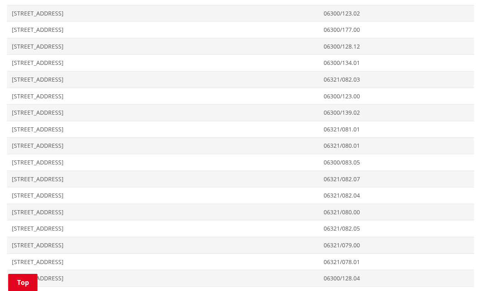 This screenshot has height=291, width=481. Describe the element at coordinates (396, 63) in the screenshot. I see `span: 06300/134.01` at that location.